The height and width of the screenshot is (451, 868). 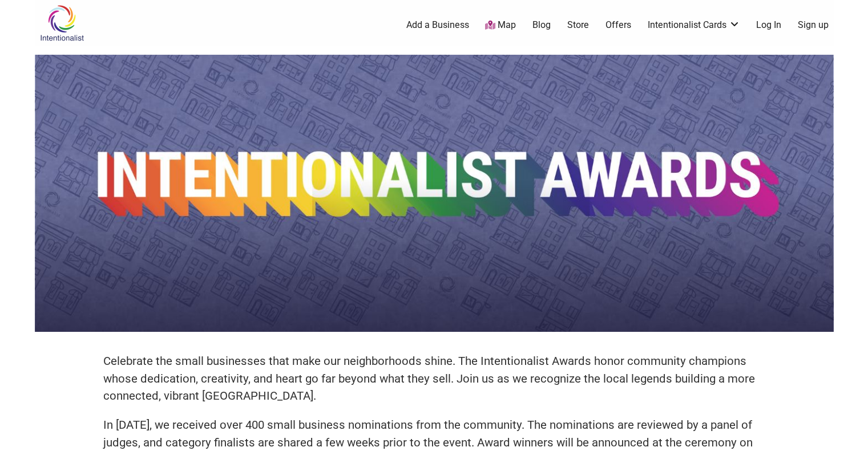 What do you see at coordinates (434, 378) in the screenshot?
I see `p: Celebrate the small businesses that make our neighborhoods shine. The Intentionalist Awards honor...` at bounding box center [434, 378].